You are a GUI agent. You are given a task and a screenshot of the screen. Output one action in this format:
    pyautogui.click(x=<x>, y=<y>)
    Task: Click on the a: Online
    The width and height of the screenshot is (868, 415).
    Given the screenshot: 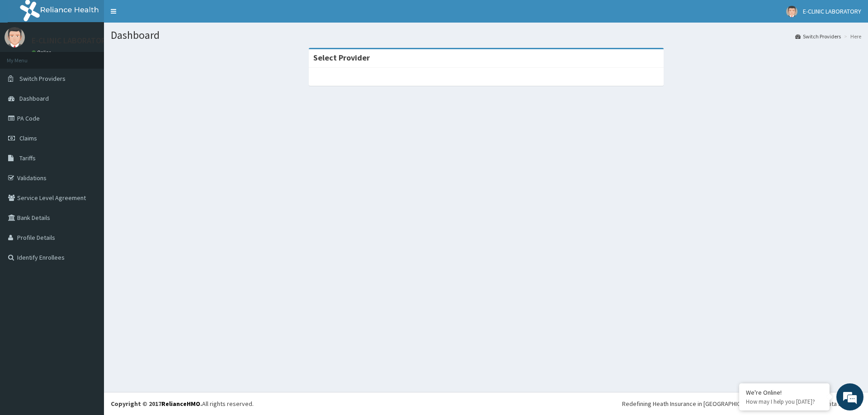 What is the action you would take?
    pyautogui.click(x=43, y=52)
    